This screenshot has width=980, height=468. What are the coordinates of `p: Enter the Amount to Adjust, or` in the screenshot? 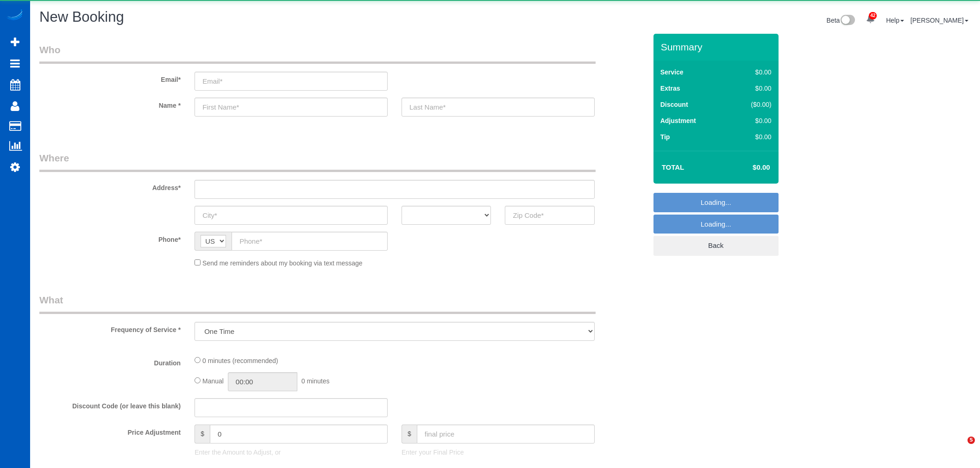 It's located at (291, 453).